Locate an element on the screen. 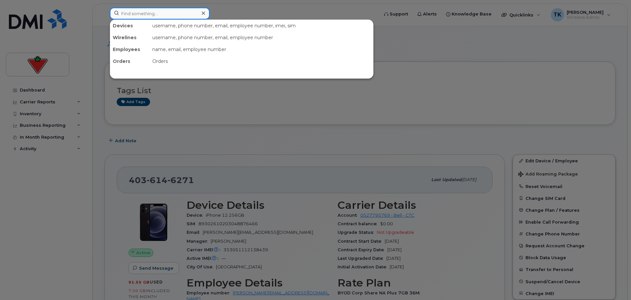 This screenshot has width=631, height=300. div: username, phone number, email, employee number is located at coordinates (261, 38).